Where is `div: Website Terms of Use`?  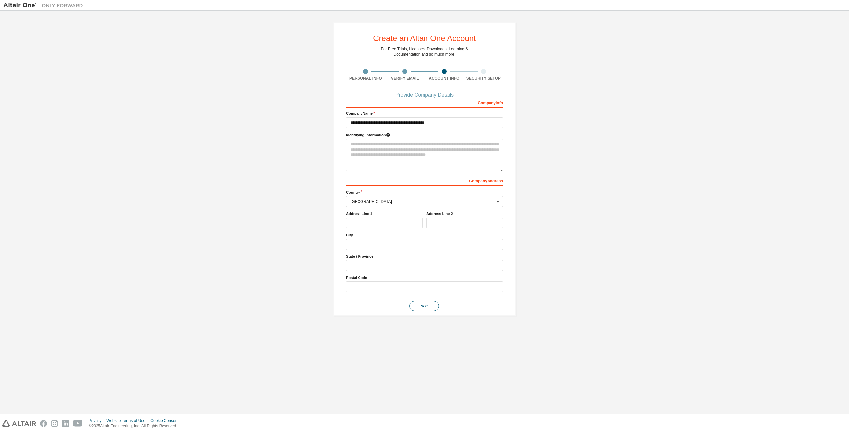 div: Website Terms of Use is located at coordinates (128, 420).